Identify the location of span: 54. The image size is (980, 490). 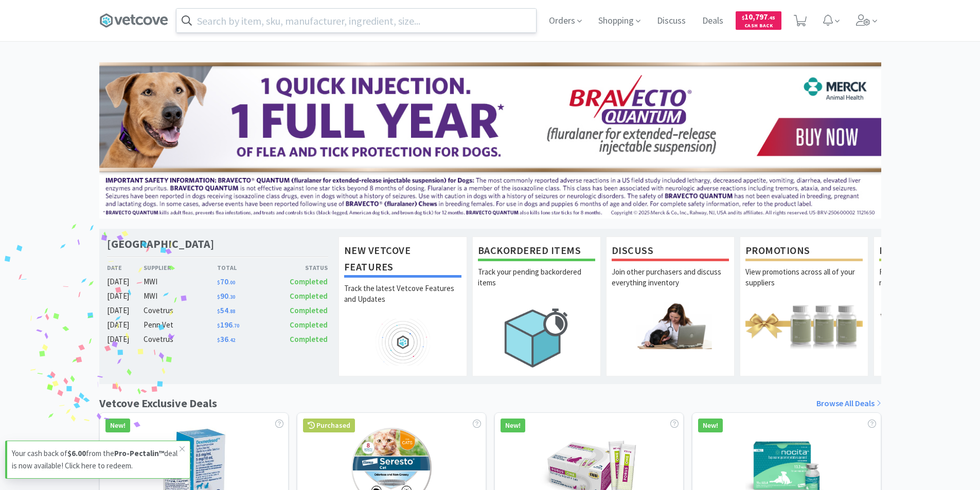
(226, 310).